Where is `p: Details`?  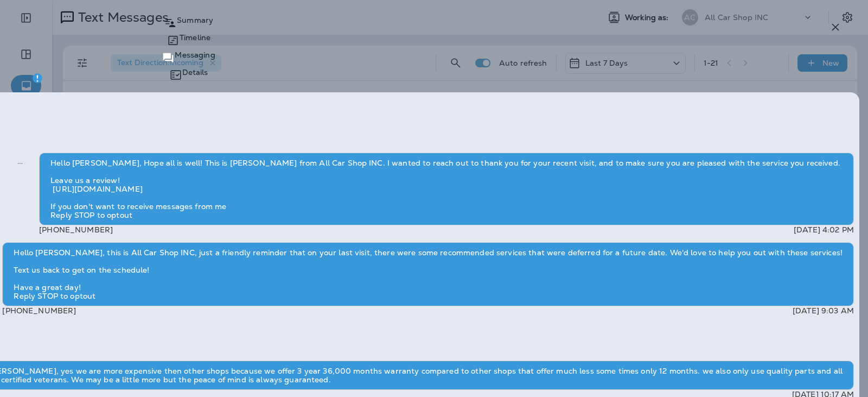 p: Details is located at coordinates (195, 72).